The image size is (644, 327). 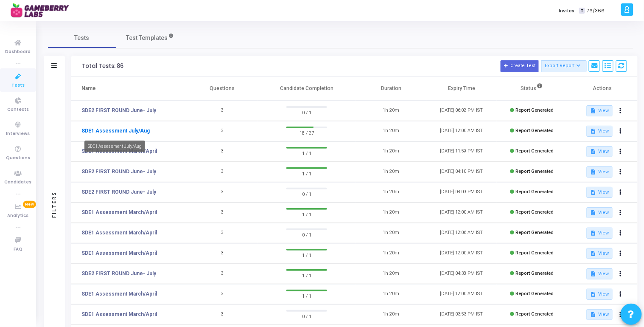 I want to click on button: Create Test, so click(x=519, y=66).